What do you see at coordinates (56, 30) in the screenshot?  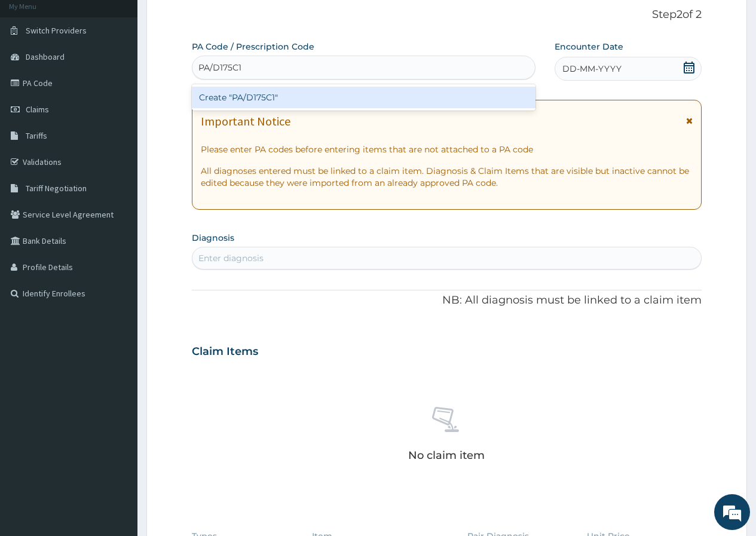 I see `span: Switch Providers` at bounding box center [56, 30].